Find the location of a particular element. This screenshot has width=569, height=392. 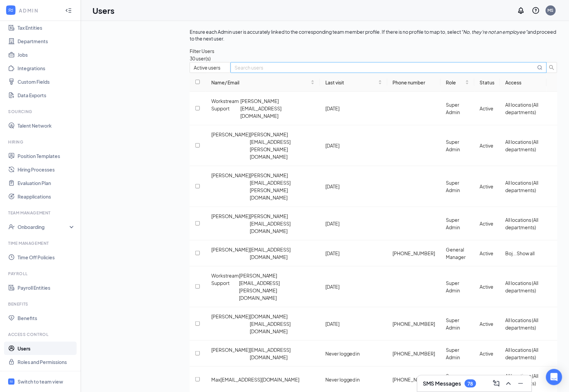

button: search is located at coordinates (552, 68).